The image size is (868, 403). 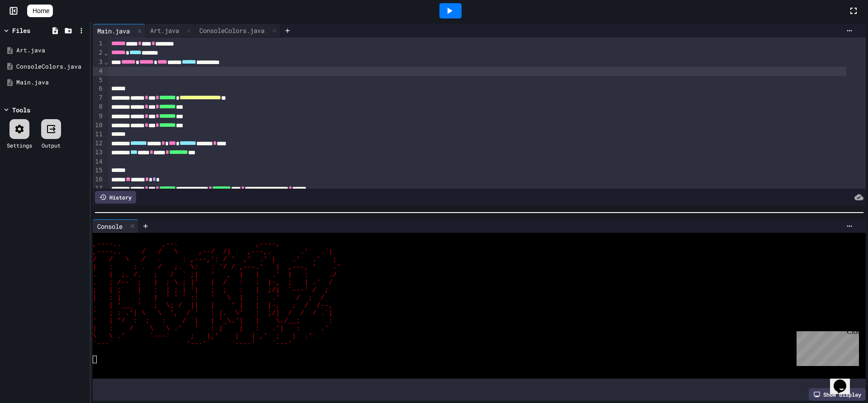 I want to click on div: Output, so click(x=51, y=145).